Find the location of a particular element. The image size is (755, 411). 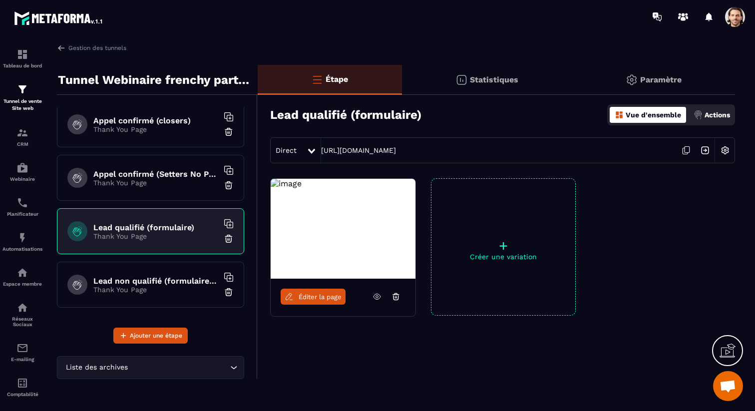

img: image is located at coordinates (286, 183).